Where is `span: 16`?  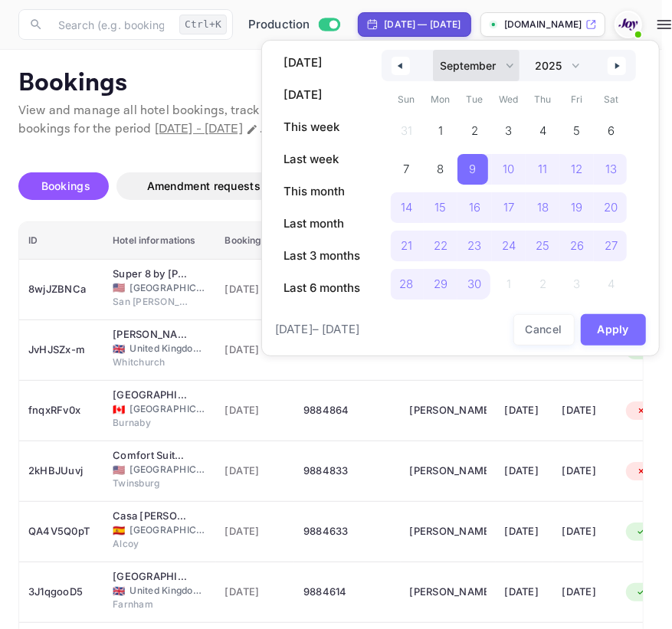
span: 16 is located at coordinates (475, 208).